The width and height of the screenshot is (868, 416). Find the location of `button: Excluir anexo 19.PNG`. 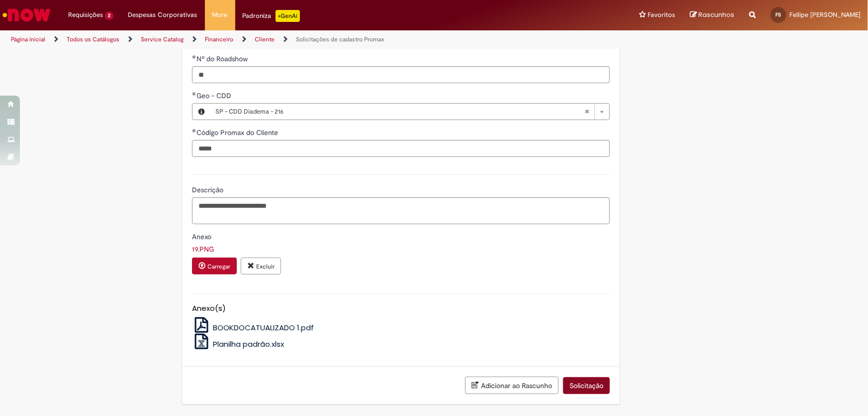

button: Excluir anexo 19.PNG is located at coordinates (260, 266).